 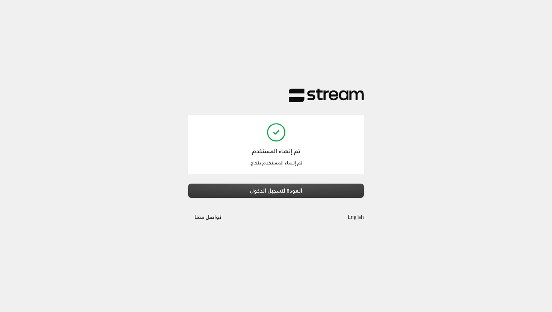 What do you see at coordinates (208, 217) in the screenshot?
I see `a: تواصل معنا` at bounding box center [208, 217].